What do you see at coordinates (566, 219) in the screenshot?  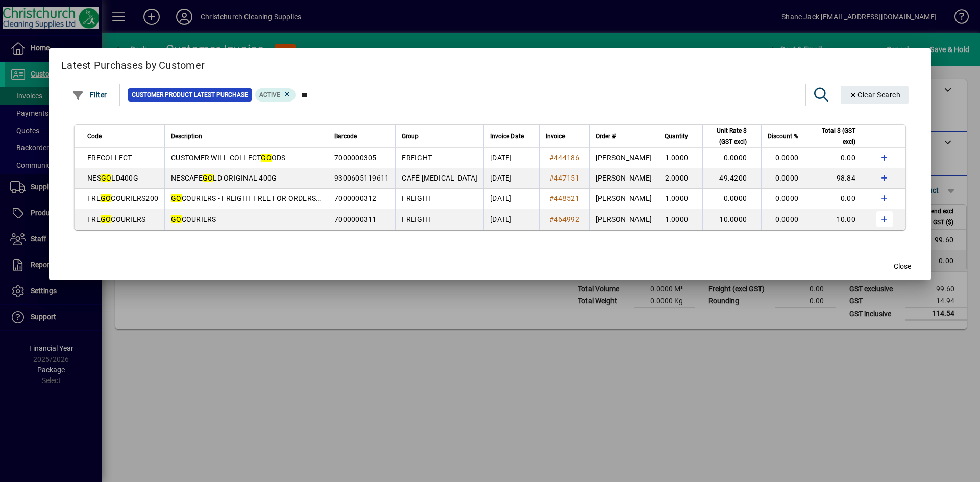 I see `span: 464992` at bounding box center [566, 219].